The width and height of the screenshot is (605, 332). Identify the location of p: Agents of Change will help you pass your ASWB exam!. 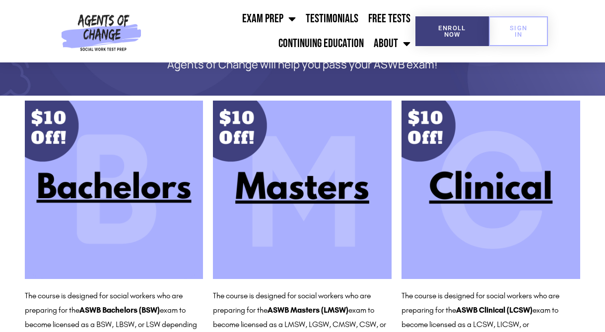
(302, 65).